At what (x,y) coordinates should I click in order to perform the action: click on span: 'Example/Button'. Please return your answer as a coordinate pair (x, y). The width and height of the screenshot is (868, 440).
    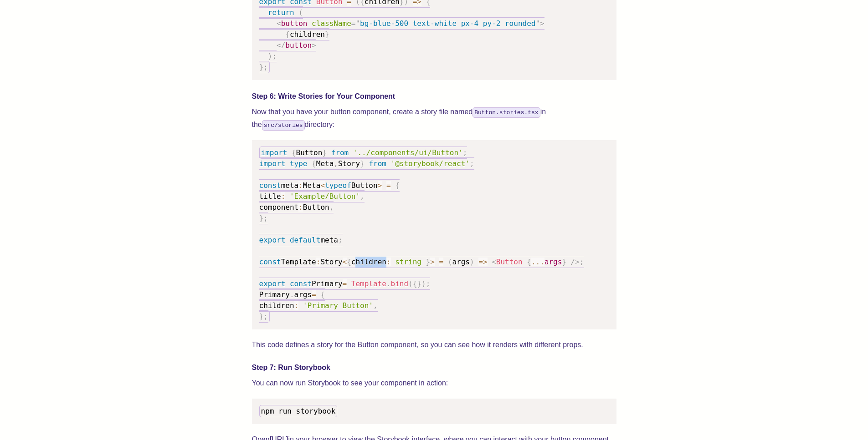
    Looking at the image, I should click on (325, 196).